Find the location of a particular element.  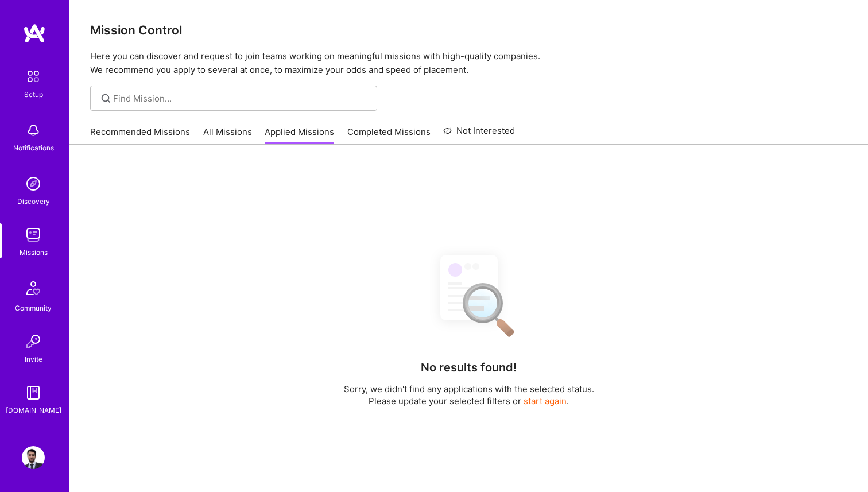

div: Discovery is located at coordinates (33, 201).